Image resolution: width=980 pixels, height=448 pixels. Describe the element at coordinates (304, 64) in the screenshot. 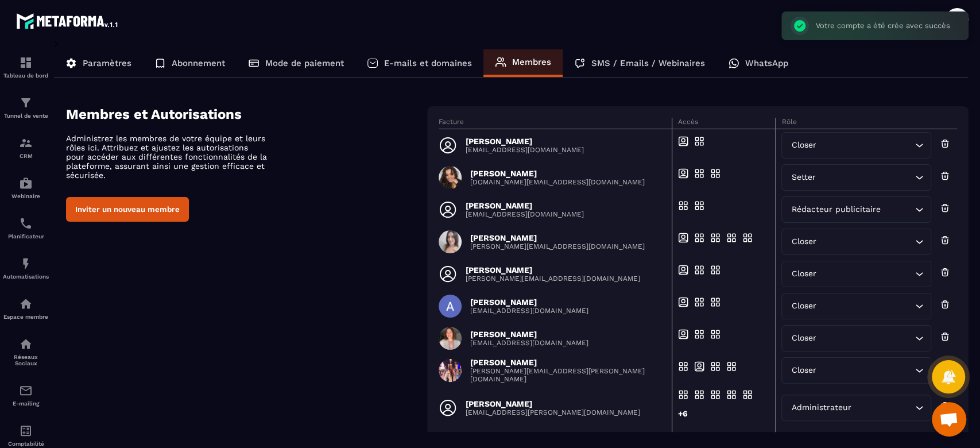

I see `p: Mode de paiement` at that location.